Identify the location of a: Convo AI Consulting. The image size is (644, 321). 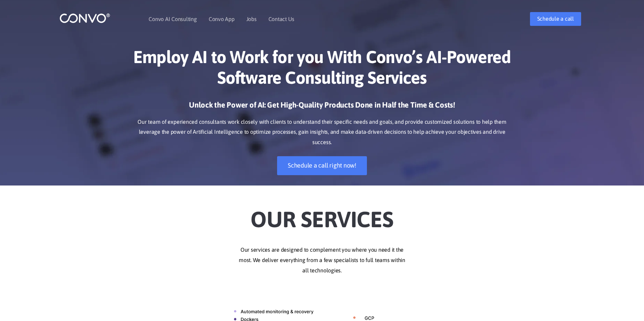
(172, 19).